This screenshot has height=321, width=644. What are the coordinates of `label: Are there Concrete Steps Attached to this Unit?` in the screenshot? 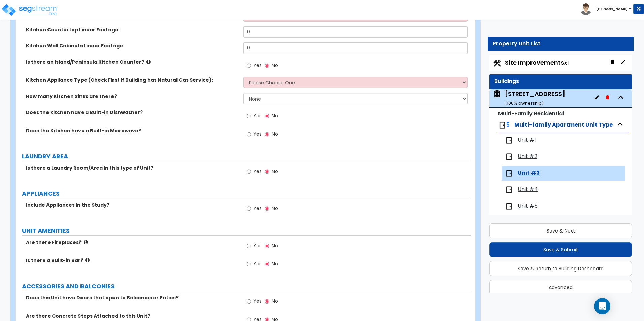 It's located at (132, 316).